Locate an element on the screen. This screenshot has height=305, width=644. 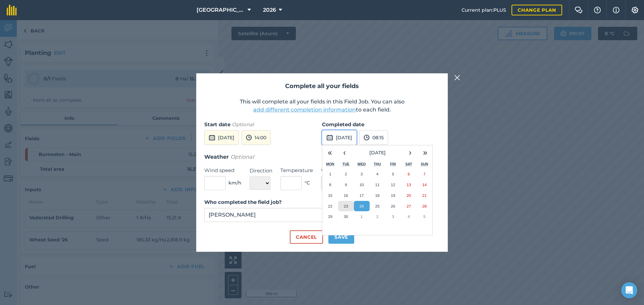
span: 2026 is located at coordinates (270, 10).